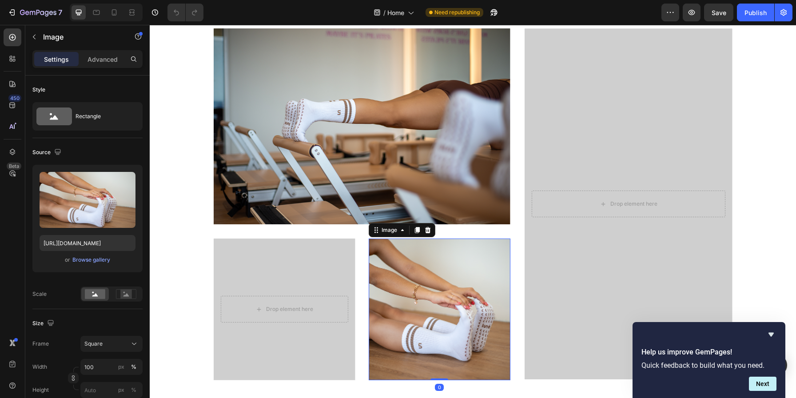  I want to click on div: Style, so click(39, 90).